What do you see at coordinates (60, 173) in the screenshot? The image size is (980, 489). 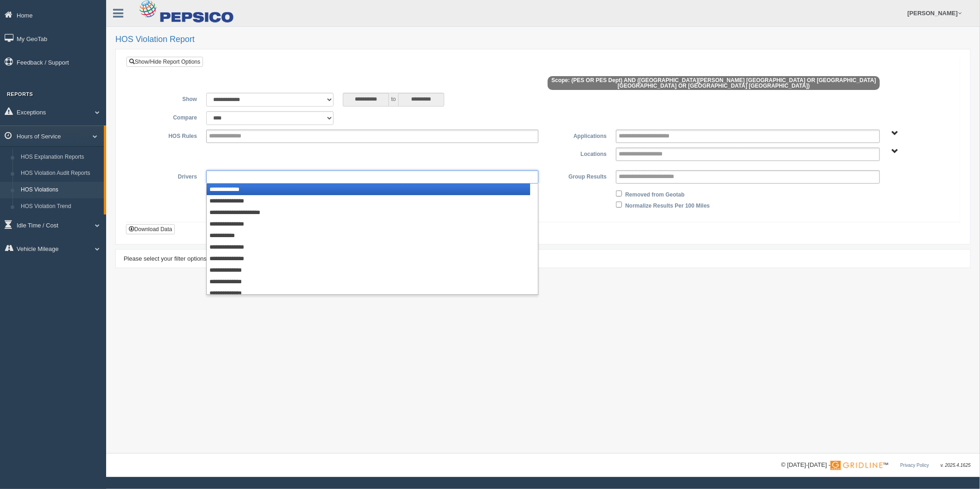 I see `a: HOS Violation Audit Reports` at bounding box center [60, 173].